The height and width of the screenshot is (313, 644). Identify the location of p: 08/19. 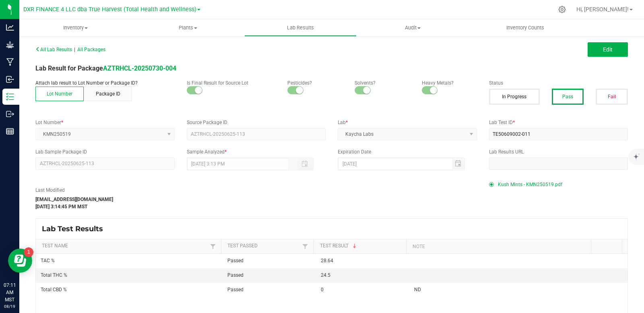
(10, 306).